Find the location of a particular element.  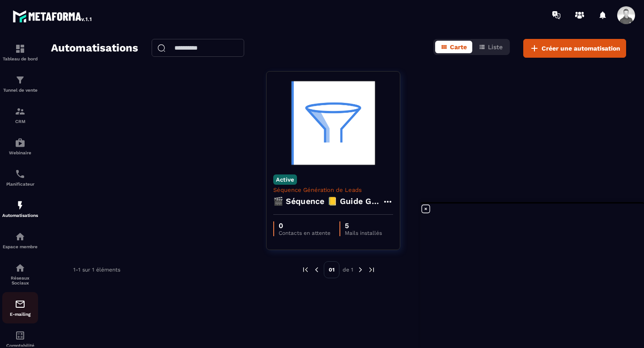

a: automationsautomationsEspace membre is located at coordinates (20, 240).